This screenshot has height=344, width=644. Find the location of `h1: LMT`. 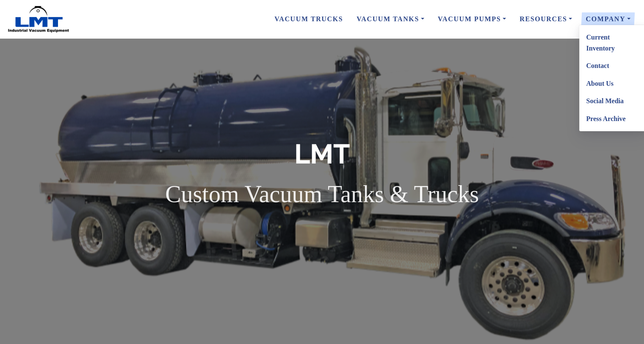

h1: LMT is located at coordinates (322, 154).